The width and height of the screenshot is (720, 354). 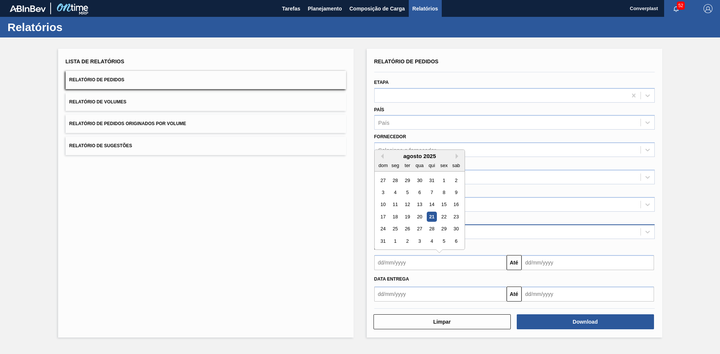 I want to click on div: Choose quarta-feira, 20 de agosto de 2025, so click(x=419, y=217).